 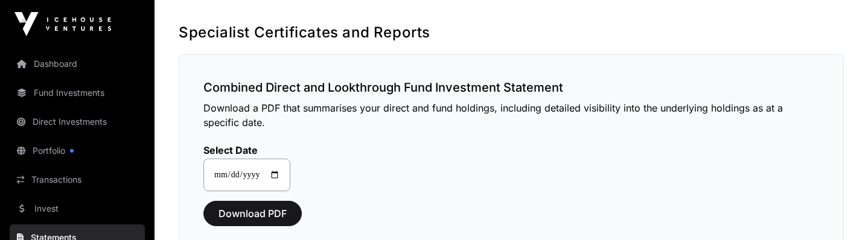 I want to click on h3: Combined Direct and Lookthrough Fund Investment Statement, so click(x=511, y=88).